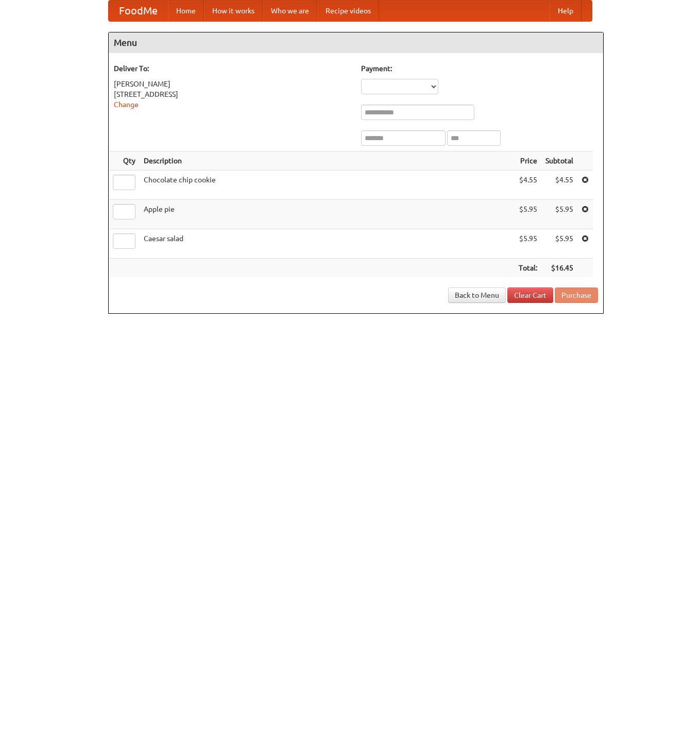  I want to click on td: Chocolate chip cookie, so click(327, 185).